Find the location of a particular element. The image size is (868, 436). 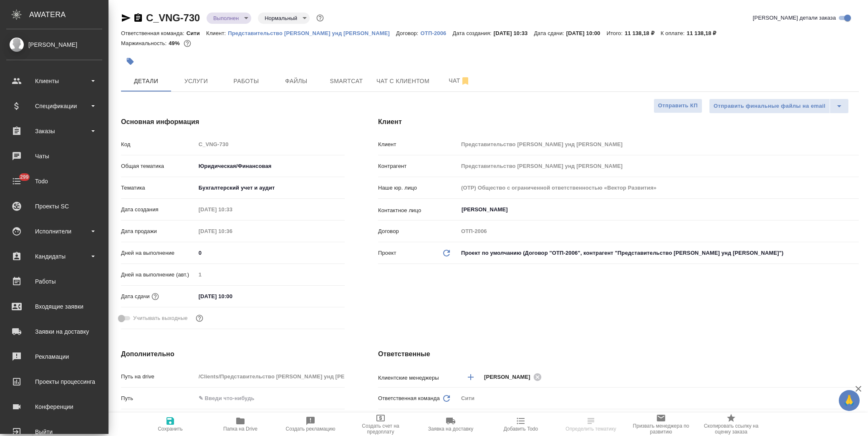

button: Создать рекламацию is located at coordinates (310, 424).